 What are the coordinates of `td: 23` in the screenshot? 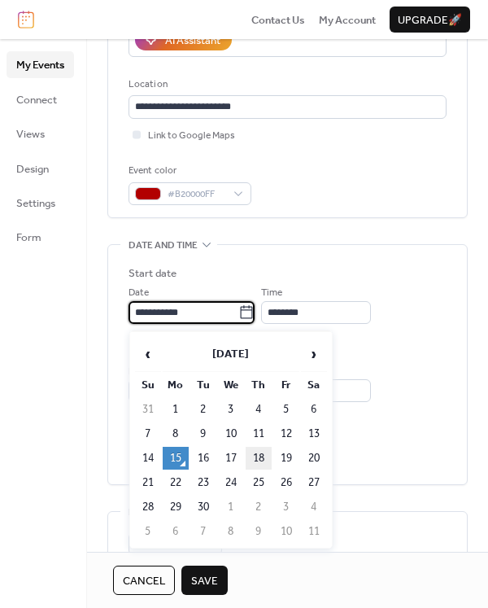 It's located at (203, 482).